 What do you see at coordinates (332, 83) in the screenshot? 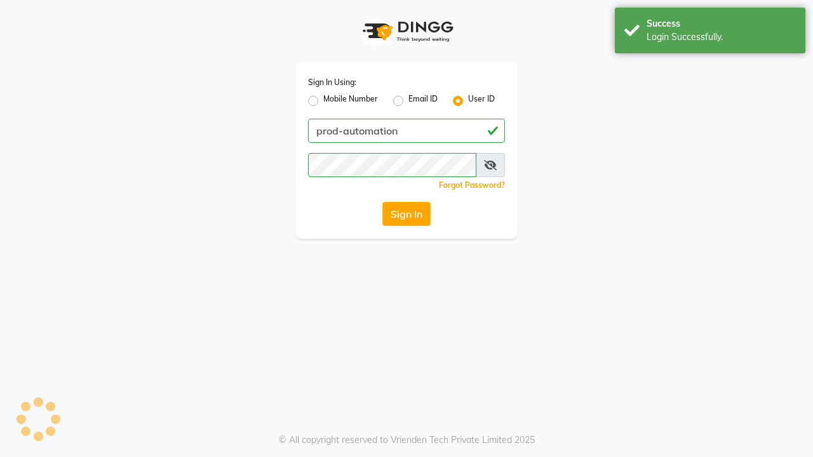
I see `label: Sign In Using:` at bounding box center [332, 83].